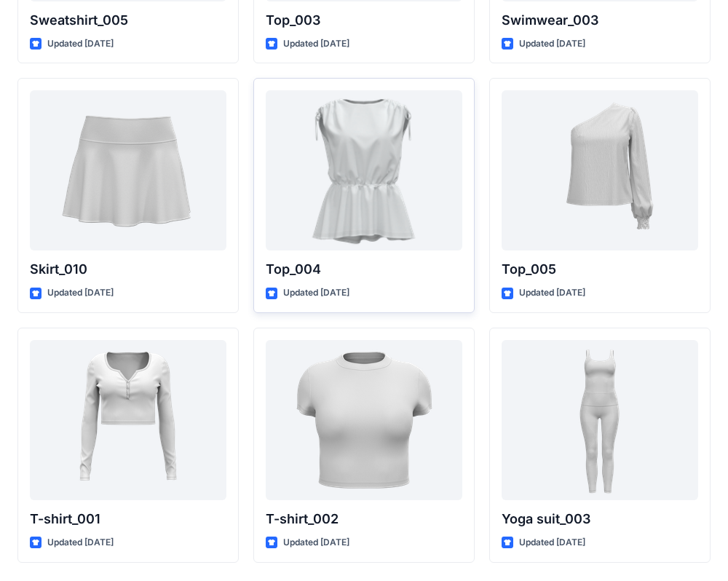  What do you see at coordinates (601, 170) in the screenshot?
I see `a: Top_005` at bounding box center [601, 170].